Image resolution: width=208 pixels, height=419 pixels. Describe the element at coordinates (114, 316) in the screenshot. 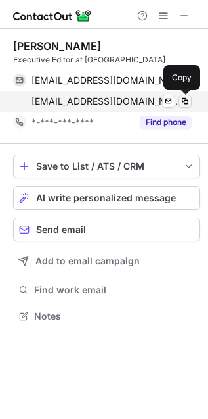

I see `span: Notes` at that location.